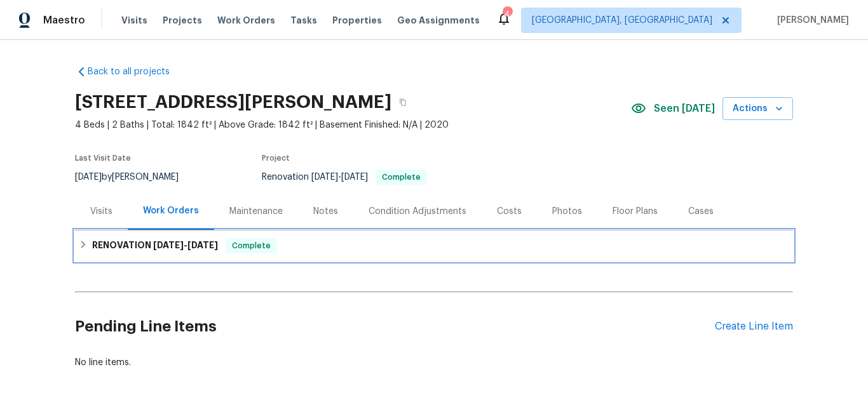 The image size is (868, 407). What do you see at coordinates (418, 212) in the screenshot?
I see `div: Condition Adjustments` at bounding box center [418, 212].